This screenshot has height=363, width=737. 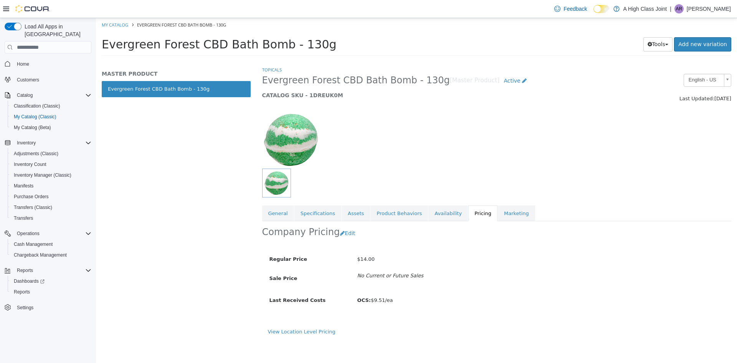 I want to click on a: Reports, so click(x=22, y=292).